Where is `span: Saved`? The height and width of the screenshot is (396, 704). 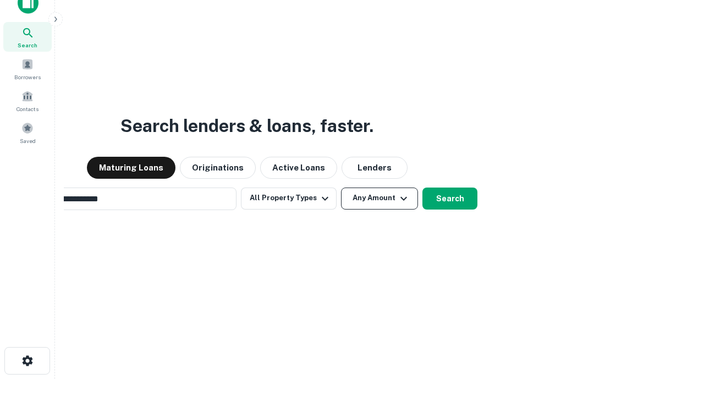 span: Saved is located at coordinates (27, 141).